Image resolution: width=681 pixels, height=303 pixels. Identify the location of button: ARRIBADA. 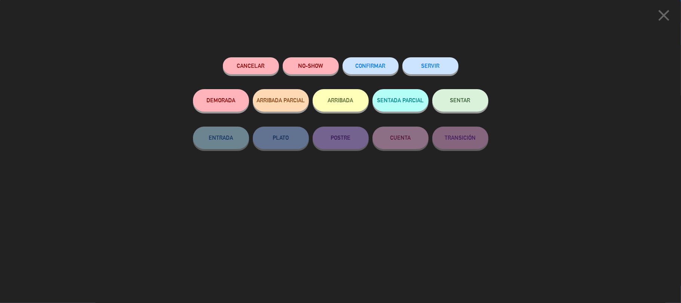
(341, 100).